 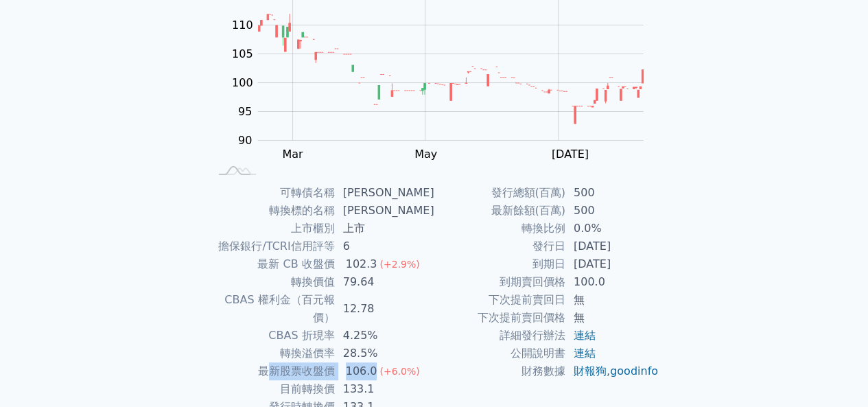 I want to click on div: 102.3, so click(x=362, y=264).